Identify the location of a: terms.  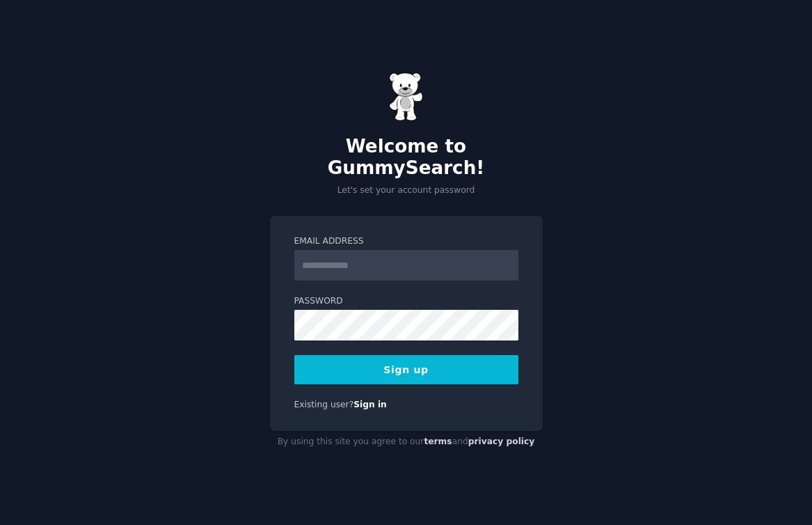
(438, 442).